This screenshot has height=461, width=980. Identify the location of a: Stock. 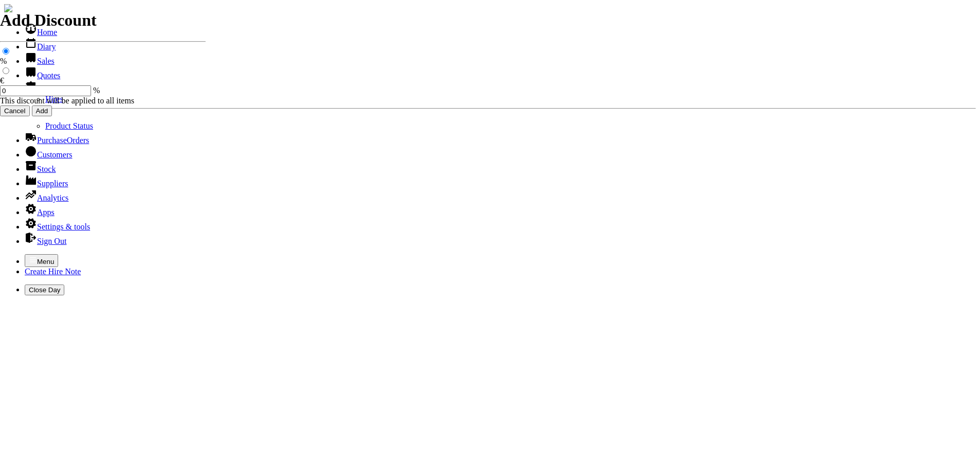
(40, 169).